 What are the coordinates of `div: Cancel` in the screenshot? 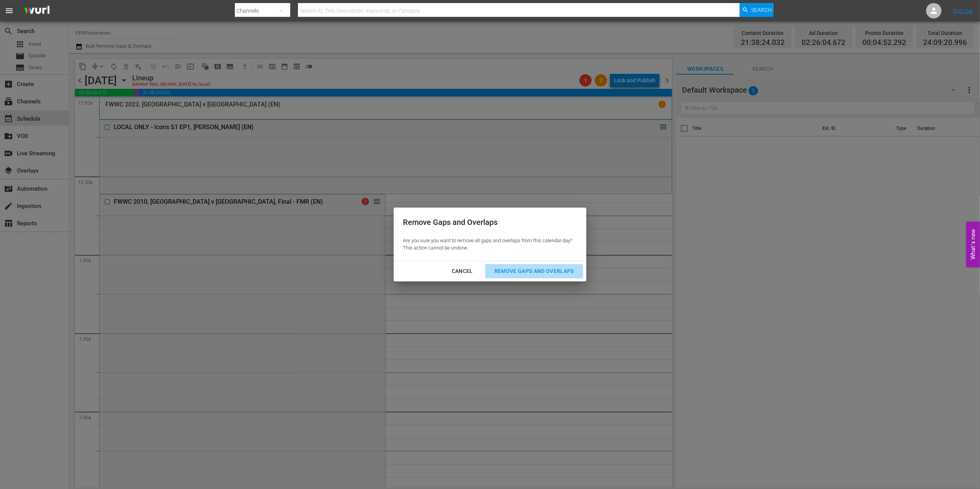 It's located at (462, 271).